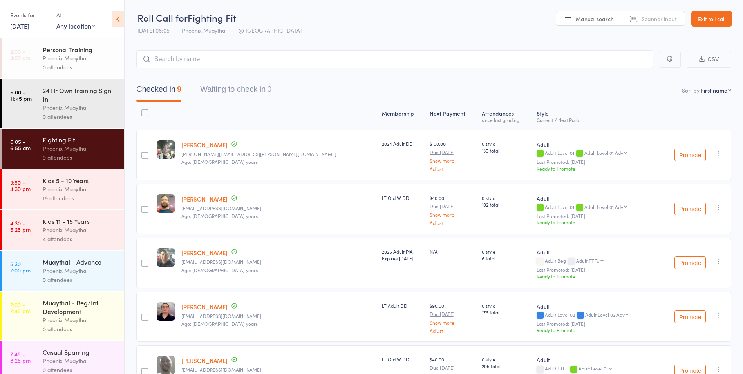 The image size is (743, 374). What do you see at coordinates (163, 17) in the screenshot?
I see `span: Roll Call for` at bounding box center [163, 17].